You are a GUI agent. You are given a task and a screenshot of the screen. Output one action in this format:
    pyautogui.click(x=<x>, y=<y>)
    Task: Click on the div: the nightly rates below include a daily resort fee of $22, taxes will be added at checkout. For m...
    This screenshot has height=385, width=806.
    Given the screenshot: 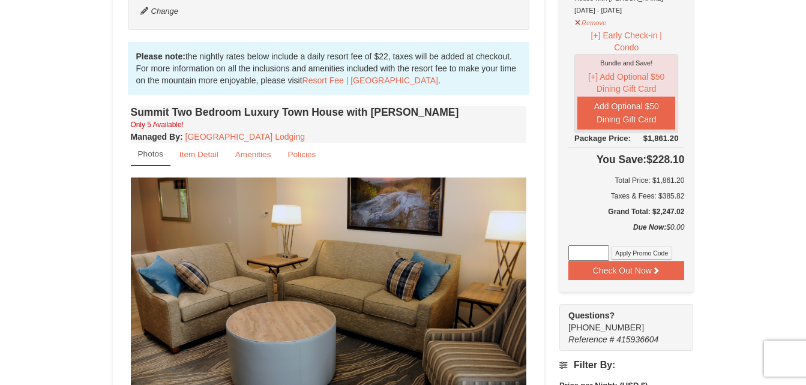 What is the action you would take?
    pyautogui.click(x=329, y=68)
    